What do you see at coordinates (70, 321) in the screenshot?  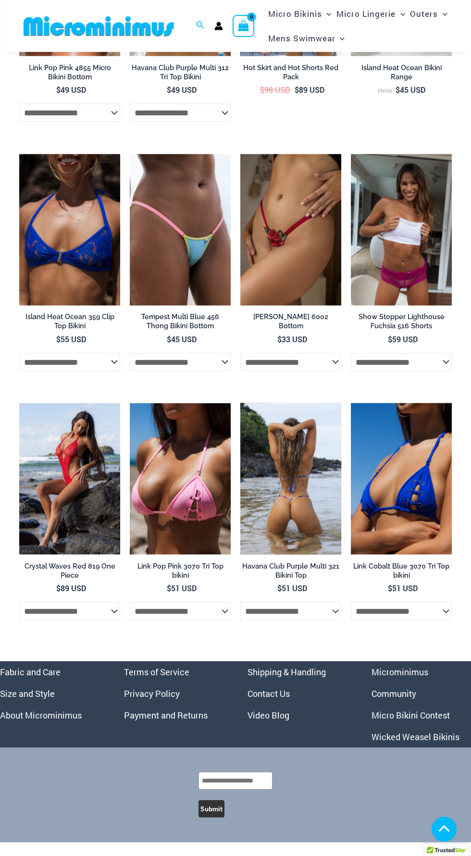 I see `h2: Island Heat Ocean 359 Clip Top Bikini` at bounding box center [70, 321].